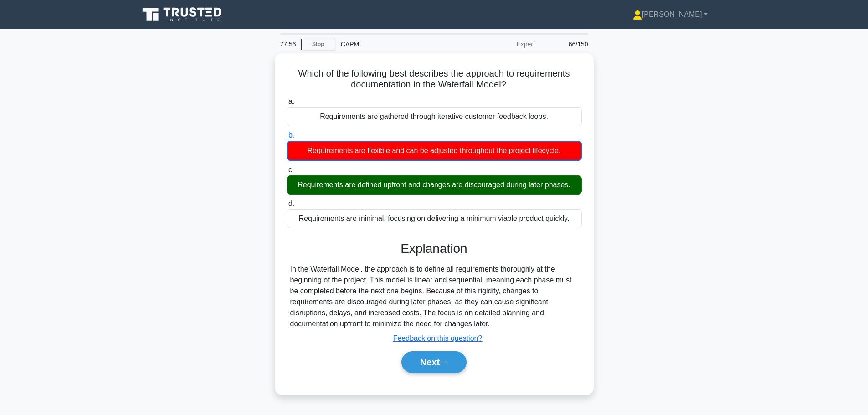 Image resolution: width=868 pixels, height=415 pixels. What do you see at coordinates (434, 249) in the screenshot?
I see `h3: Explanation` at bounding box center [434, 249].